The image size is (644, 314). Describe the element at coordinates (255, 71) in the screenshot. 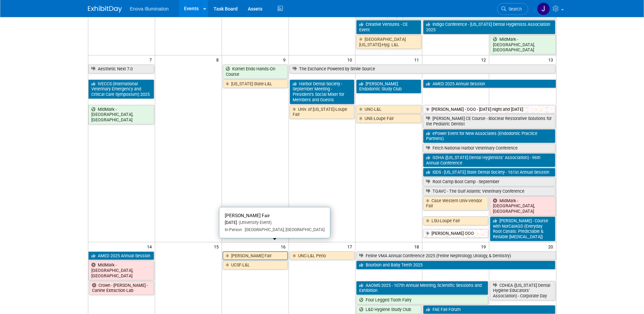

I see `a: Komet Endo Hands-On Course` at that location.